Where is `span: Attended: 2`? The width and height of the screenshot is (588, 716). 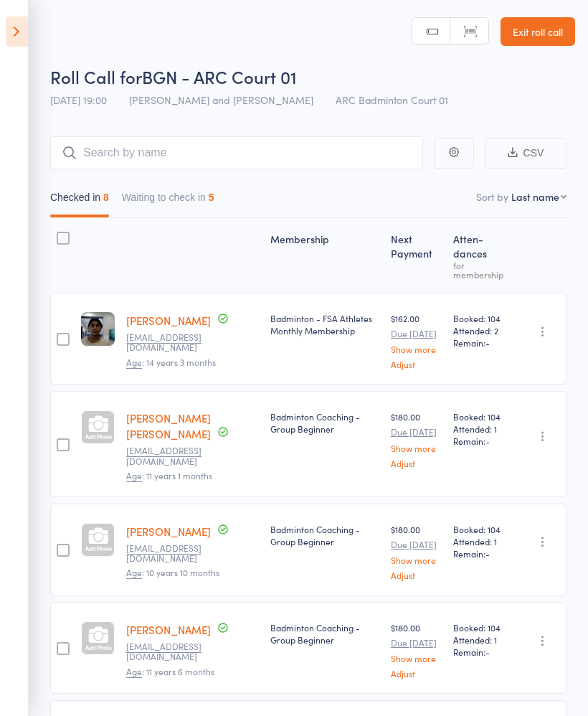
span: Attended: 2 is located at coordinates (480, 330).